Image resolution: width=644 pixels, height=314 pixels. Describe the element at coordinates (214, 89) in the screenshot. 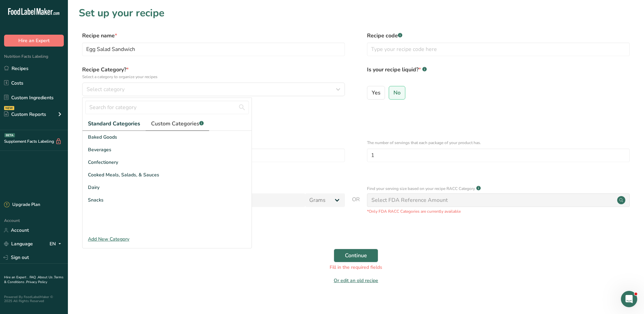

I see `button: Select category` at that location.